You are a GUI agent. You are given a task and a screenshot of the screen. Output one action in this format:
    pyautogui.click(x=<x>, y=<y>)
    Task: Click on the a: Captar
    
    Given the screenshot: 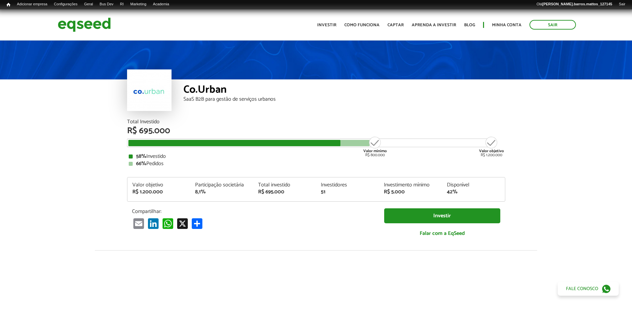 What is the action you would take?
    pyautogui.click(x=395, y=25)
    